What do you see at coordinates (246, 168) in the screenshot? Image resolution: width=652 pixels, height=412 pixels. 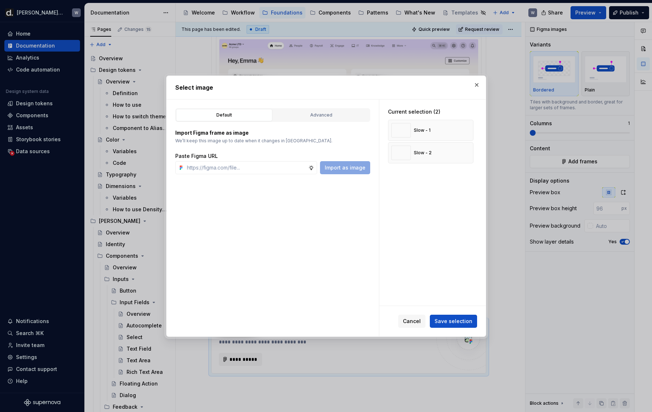 I see `input: https://figma.com/file...` at bounding box center [246, 168].